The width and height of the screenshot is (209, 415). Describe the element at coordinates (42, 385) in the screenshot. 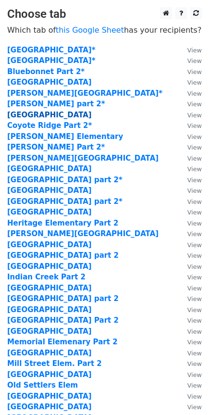

I see `a: Old Settlers Elem` at that location.